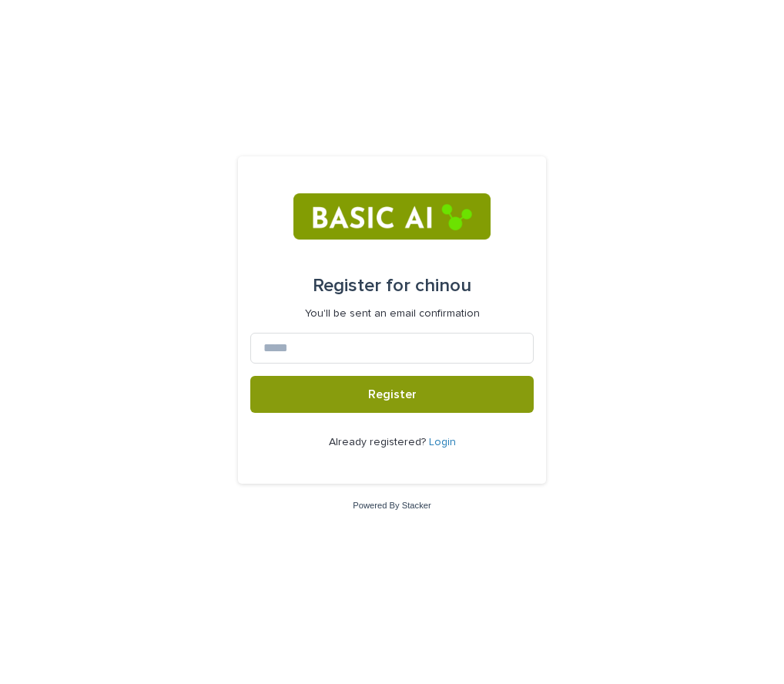 The height and width of the screenshot is (684, 784). What do you see at coordinates (442, 442) in the screenshot?
I see `a: Login` at bounding box center [442, 442].